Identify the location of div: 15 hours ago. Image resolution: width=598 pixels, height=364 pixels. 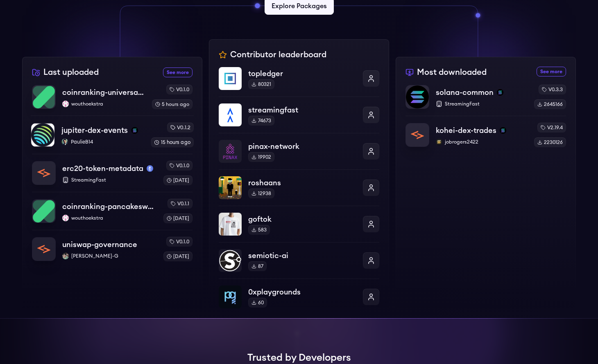
(172, 142).